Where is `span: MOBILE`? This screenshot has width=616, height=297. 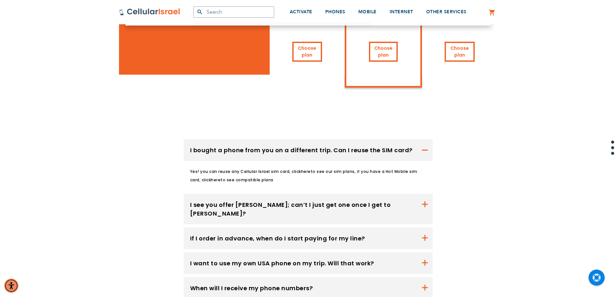
span: MOBILE is located at coordinates (367, 12).